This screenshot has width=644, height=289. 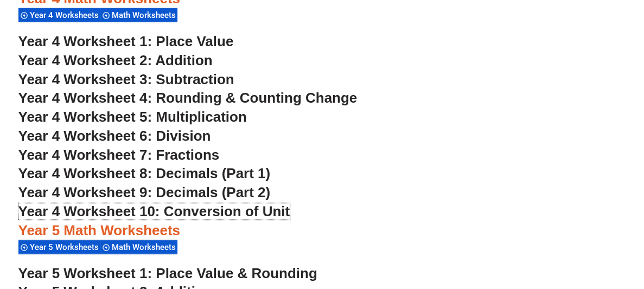 I want to click on a: Year 4 Worksheet 2: Addition, so click(x=116, y=60).